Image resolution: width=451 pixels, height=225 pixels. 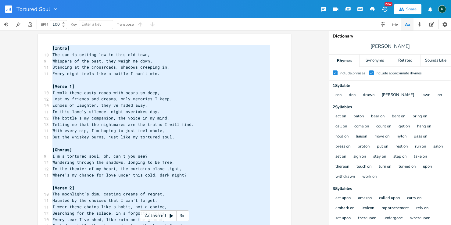 I want to click on span: The bottle's my companion, the voice in my mind,, so click(x=111, y=118).